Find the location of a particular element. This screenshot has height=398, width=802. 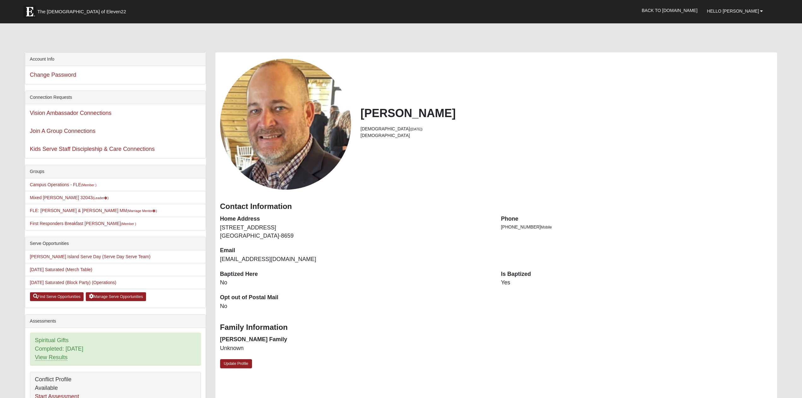

a: Change Password is located at coordinates (53, 75).